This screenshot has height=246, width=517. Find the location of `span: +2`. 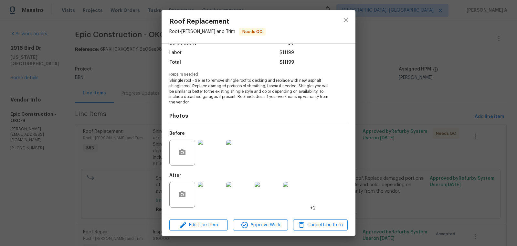

span: +2 is located at coordinates (313, 208).